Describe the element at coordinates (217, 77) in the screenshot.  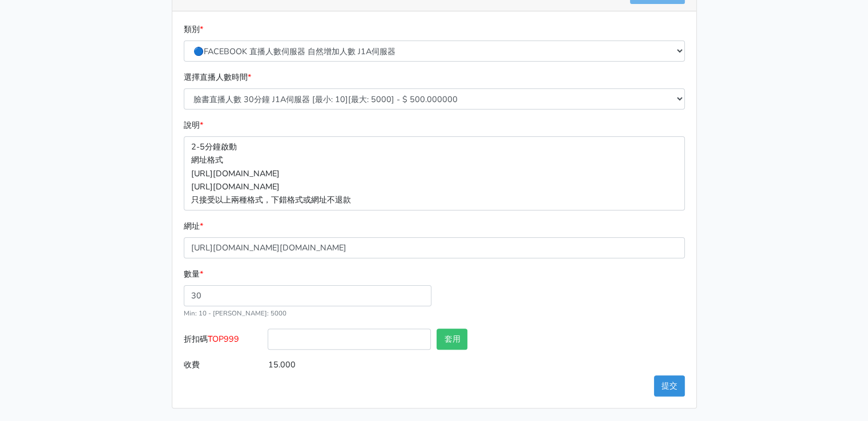
I see `label: 選擇直播人數時間` at that location.